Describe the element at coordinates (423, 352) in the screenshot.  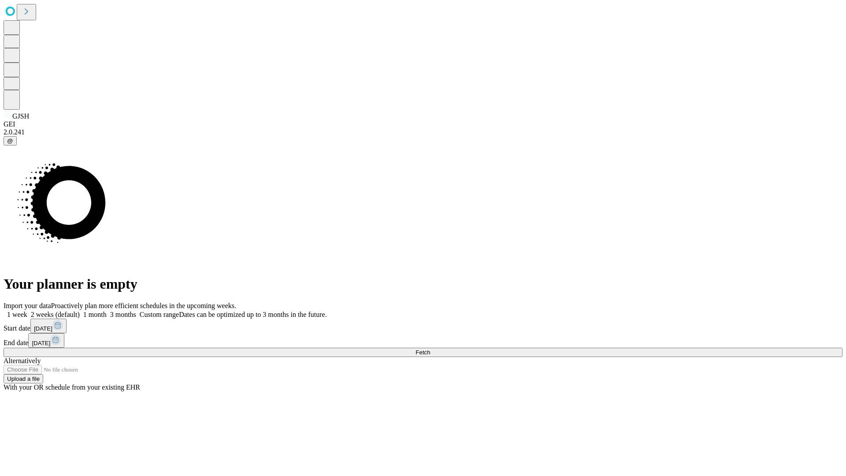
I see `span: Fetch` at that location.